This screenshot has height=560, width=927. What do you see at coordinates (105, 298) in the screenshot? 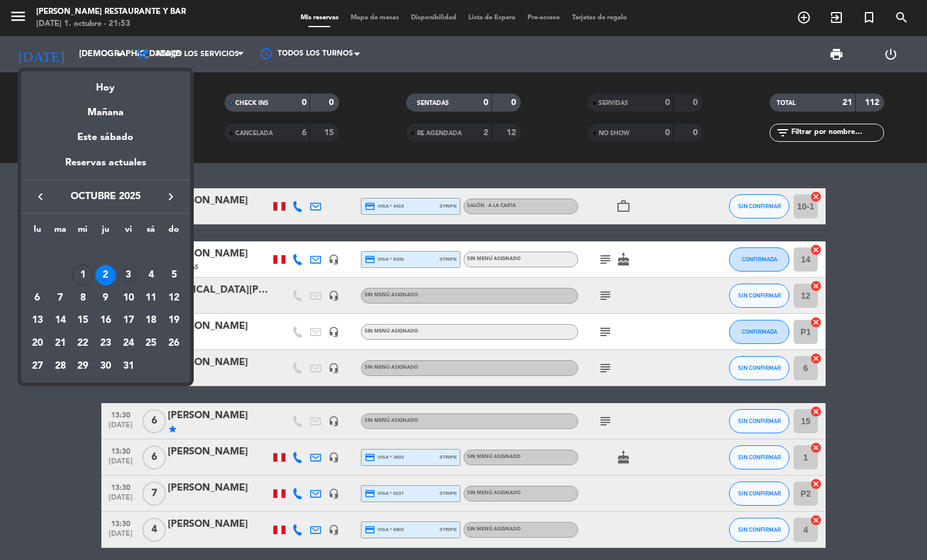
I see `td: 9 de octubre de 2025` at bounding box center [105, 298].